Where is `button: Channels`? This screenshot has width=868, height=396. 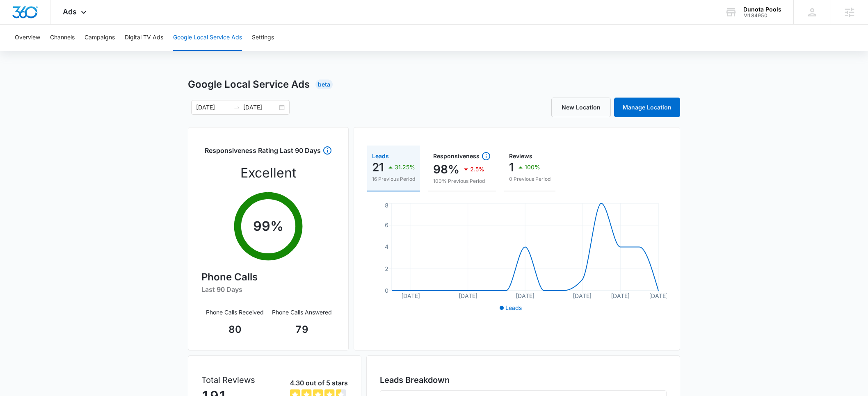
button: Channels is located at coordinates (63, 38).